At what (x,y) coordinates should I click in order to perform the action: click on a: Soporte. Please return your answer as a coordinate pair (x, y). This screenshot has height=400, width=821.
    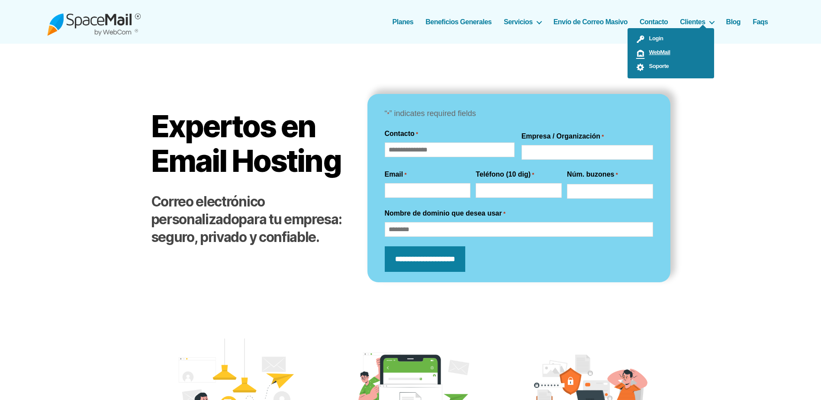
    Looking at the image, I should click on (671, 67).